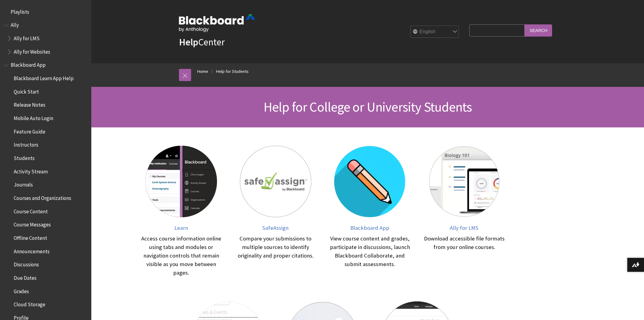 This screenshot has width=644, height=320. Describe the element at coordinates (32, 51) in the screenshot. I see `span: Ally for Websites` at that location.